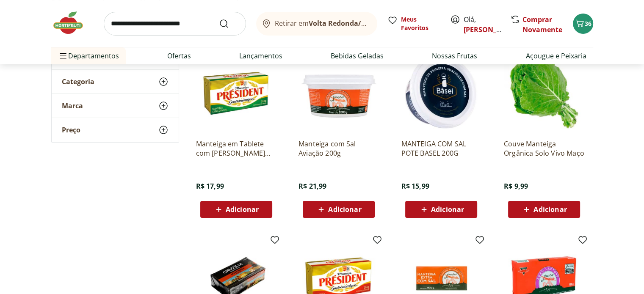 Image resolution: width=644 pixels, height=294 pixels. What do you see at coordinates (542, 25) in the screenshot?
I see `a: Comprar Novamente` at bounding box center [542, 25].